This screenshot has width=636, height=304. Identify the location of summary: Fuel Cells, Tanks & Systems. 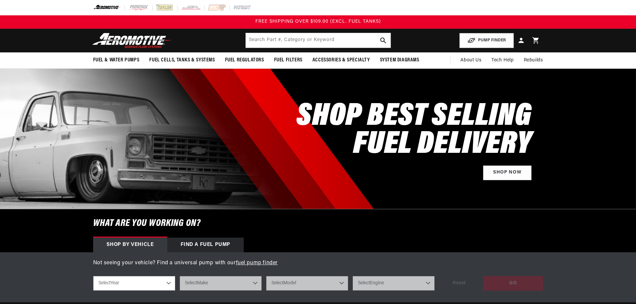
(182, 60).